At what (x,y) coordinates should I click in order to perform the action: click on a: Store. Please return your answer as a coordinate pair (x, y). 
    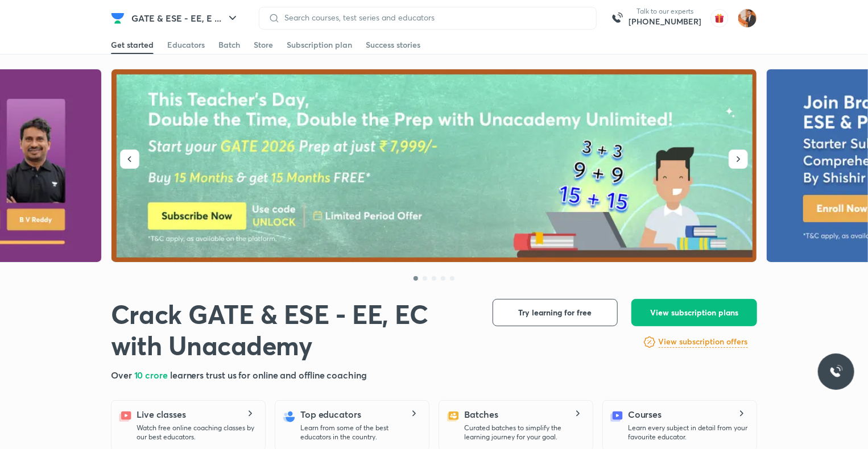
    Looking at the image, I should click on (263, 45).